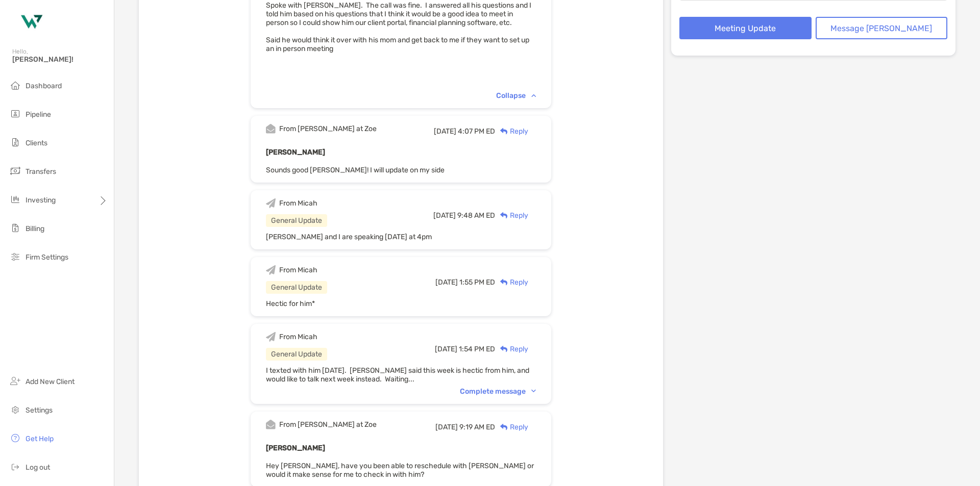 This screenshot has height=486, width=980. Describe the element at coordinates (39, 410) in the screenshot. I see `span: Settings` at that location.